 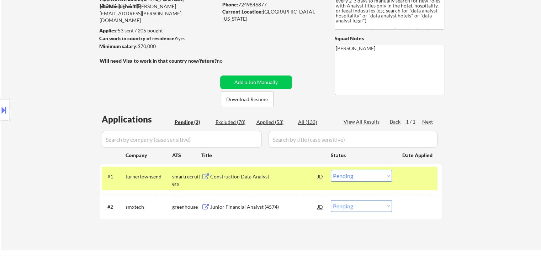 I want to click on div: Squad Notes, so click(x=389, y=38).